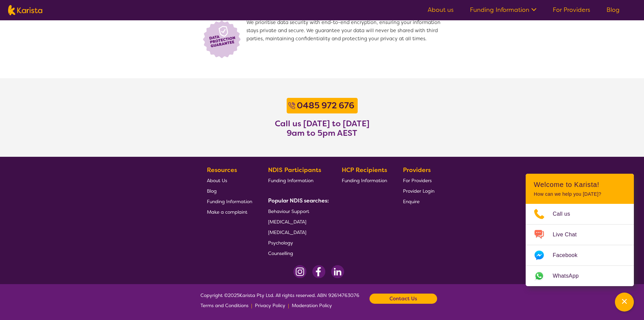 Image resolution: width=644 pixels, height=320 pixels. Describe the element at coordinates (580, 276) in the screenshot. I see `a: Web link opens in a new tab.` at that location.